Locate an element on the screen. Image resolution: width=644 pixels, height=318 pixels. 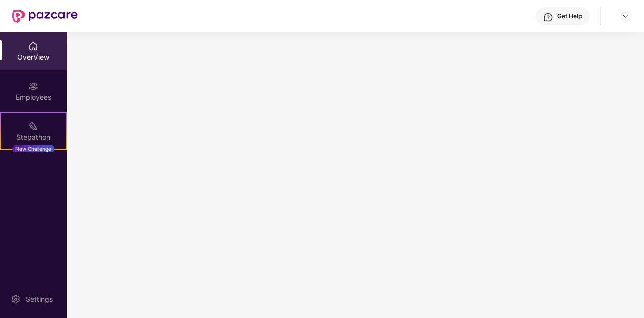
div: Get Help is located at coordinates (570, 16).